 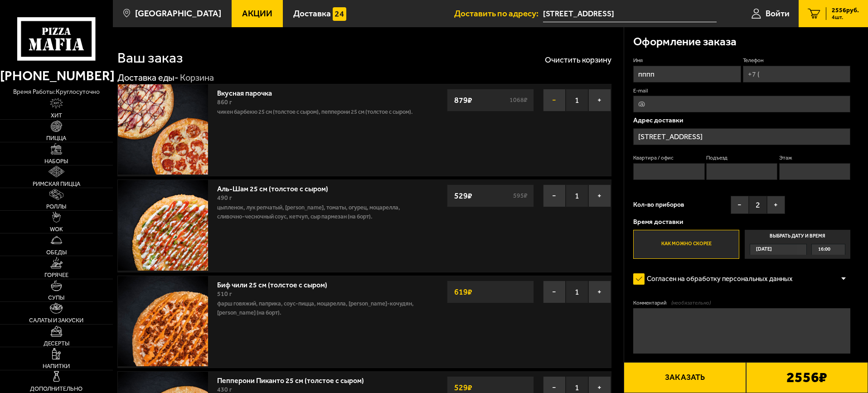 What do you see at coordinates (57, 297) in the screenshot?
I see `span: Супы` at bounding box center [57, 297].